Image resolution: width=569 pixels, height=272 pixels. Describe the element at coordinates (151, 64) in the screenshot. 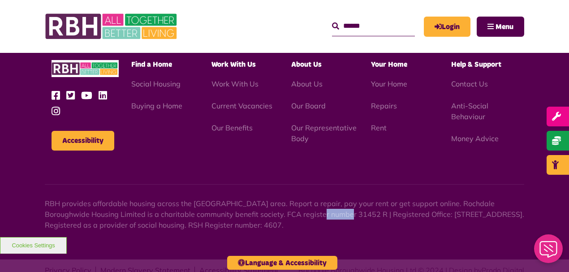

I see `span: Find a Home` at that location.